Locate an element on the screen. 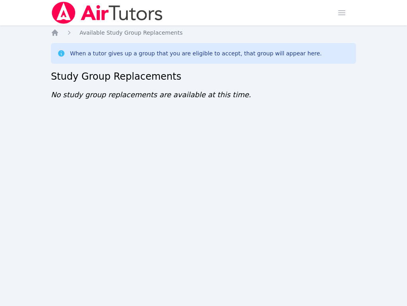 The height and width of the screenshot is (306, 407). img: Air Tutors is located at coordinates (107, 13).